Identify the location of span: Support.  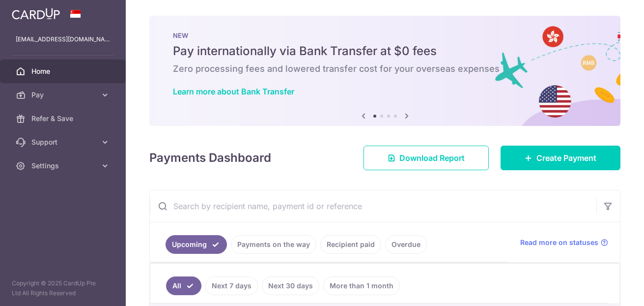
(64, 142).